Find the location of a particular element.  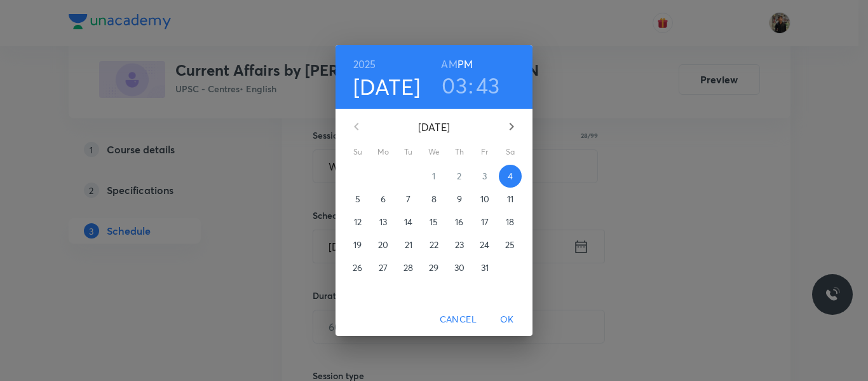

span: Su is located at coordinates (358, 152).